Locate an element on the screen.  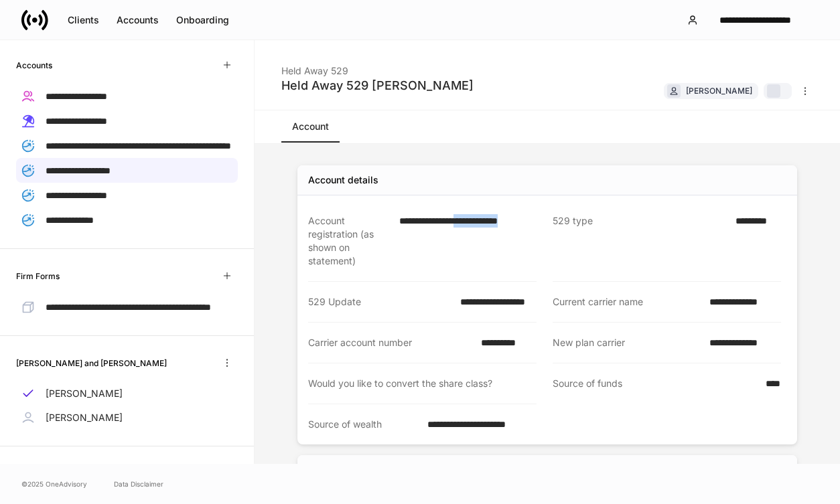
button: Accounts is located at coordinates (137, 20).